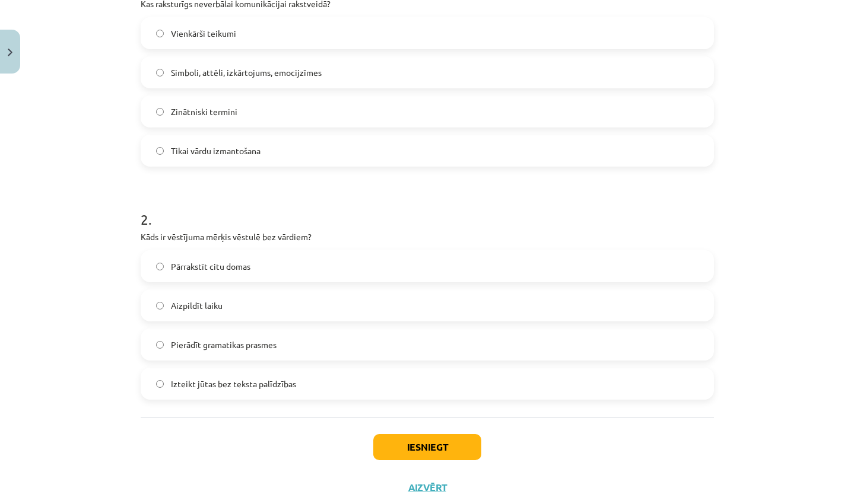  I want to click on input: Simboli, attēli, izkārtojums, emocijzīmes, so click(160, 72).